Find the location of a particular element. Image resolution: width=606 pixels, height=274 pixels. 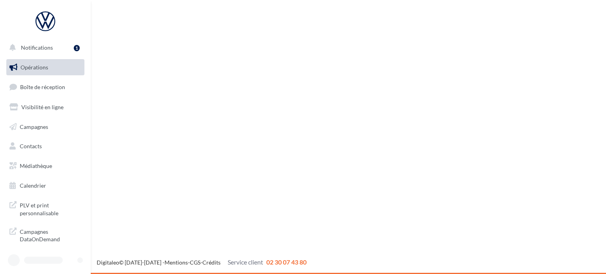

span: Service client is located at coordinates (246, 262).